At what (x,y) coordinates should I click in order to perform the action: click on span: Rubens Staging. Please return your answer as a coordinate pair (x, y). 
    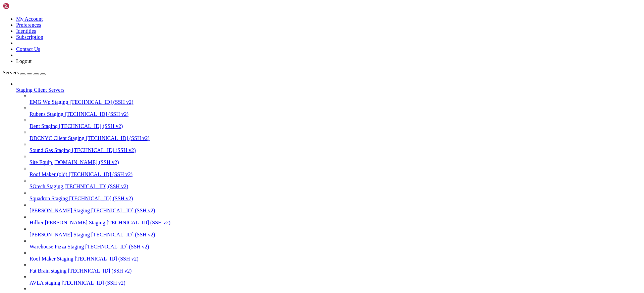
    Looking at the image, I should click on (46, 114).